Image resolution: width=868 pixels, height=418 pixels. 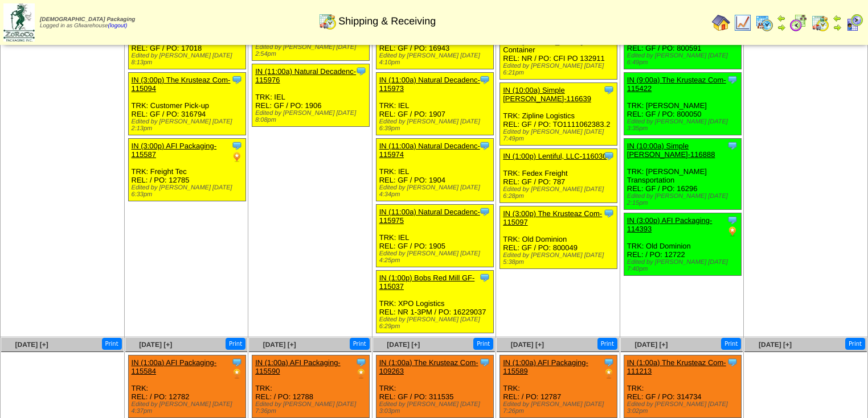 What do you see at coordinates (670, 225) in the screenshot?
I see `a: IN (3:00p) AFI Packaging-114393` at bounding box center [670, 225].